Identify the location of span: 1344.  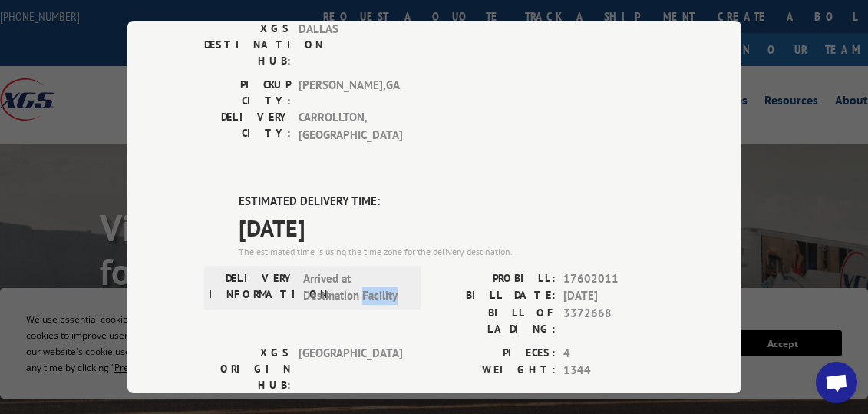
(614, 370).